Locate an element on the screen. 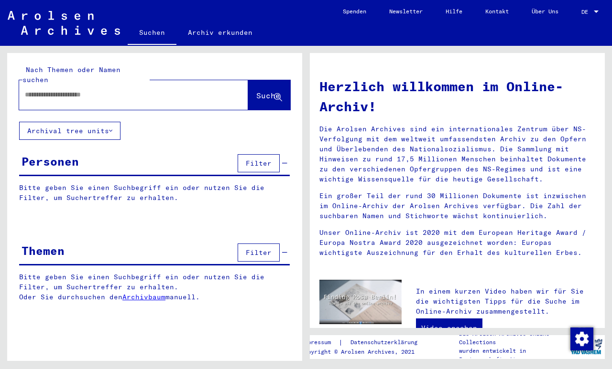 This screenshot has width=612, height=369. p: Copyright © Arolsen Archives, 2021 is located at coordinates (365, 352).